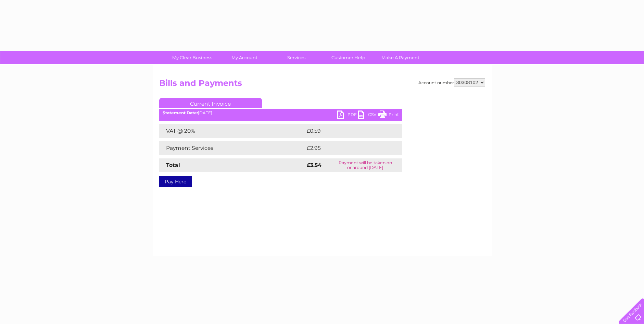 This screenshot has width=644, height=324. What do you see at coordinates (192, 58) in the screenshot?
I see `a: My Clear Business` at bounding box center [192, 58].